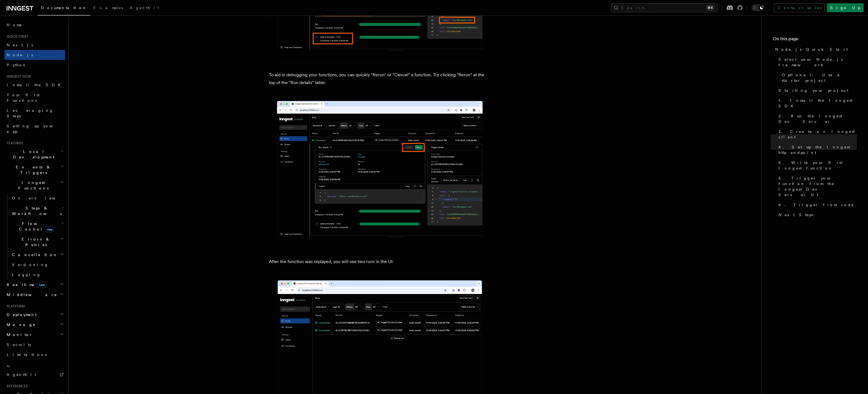  Describe the element at coordinates (20, 55) in the screenshot. I see `span: Node.js` at that location.